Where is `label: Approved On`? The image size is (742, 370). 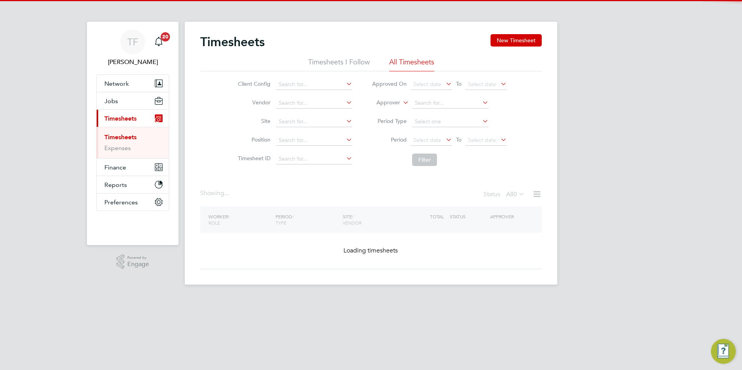 label: Approved On is located at coordinates (389, 84).